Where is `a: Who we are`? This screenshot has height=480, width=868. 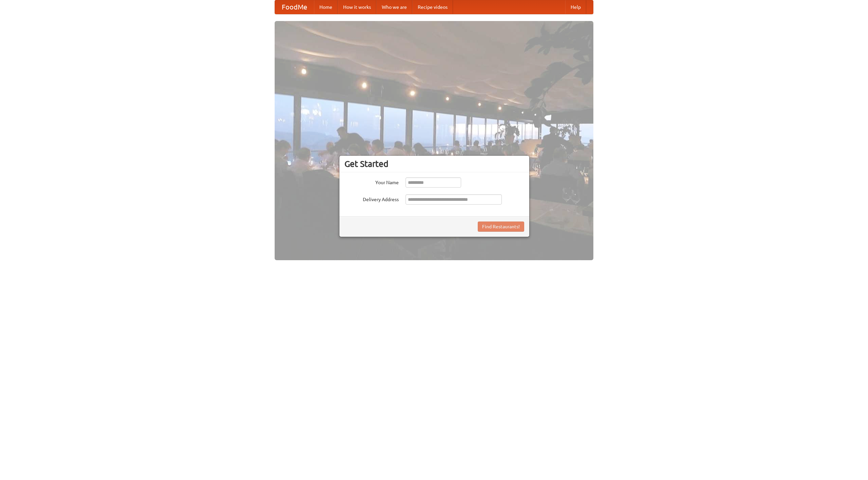
a: Who we are is located at coordinates (395, 7).